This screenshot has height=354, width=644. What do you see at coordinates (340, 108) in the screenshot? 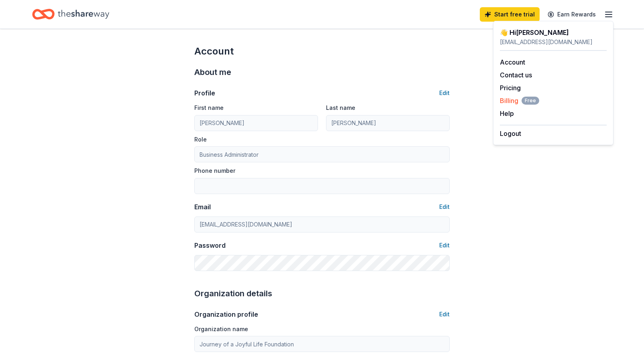
I see `label: Last name` at bounding box center [340, 108].